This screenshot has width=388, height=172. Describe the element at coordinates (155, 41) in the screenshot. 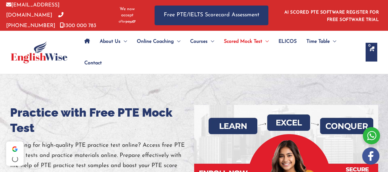

I see `span: Online Coaching` at that location.